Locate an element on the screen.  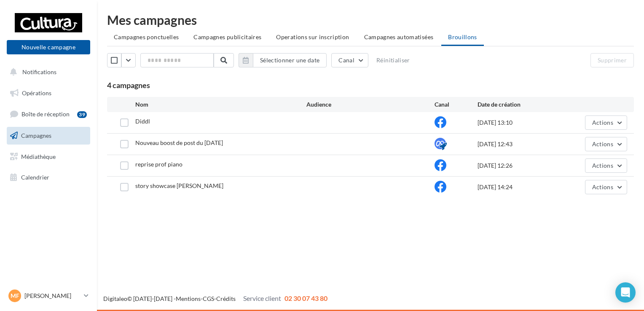
span: 4 campagnes is located at coordinates (128, 85).